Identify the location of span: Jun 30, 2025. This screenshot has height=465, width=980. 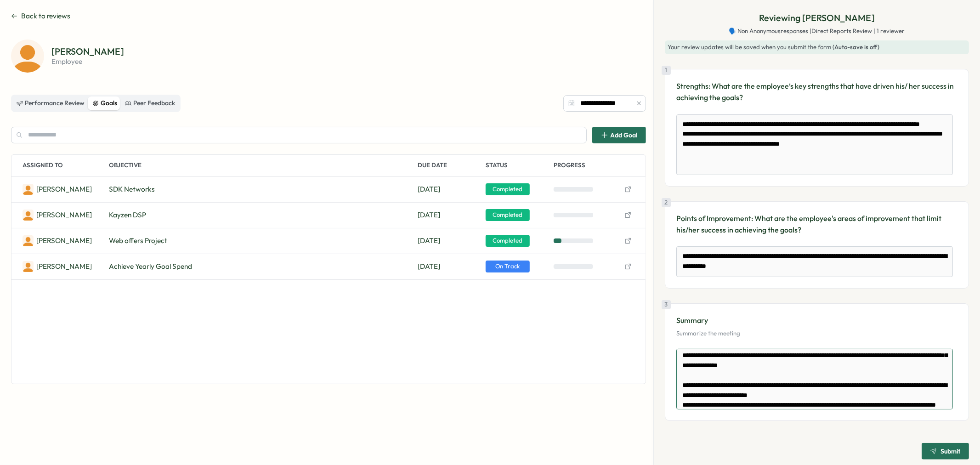
(429, 216).